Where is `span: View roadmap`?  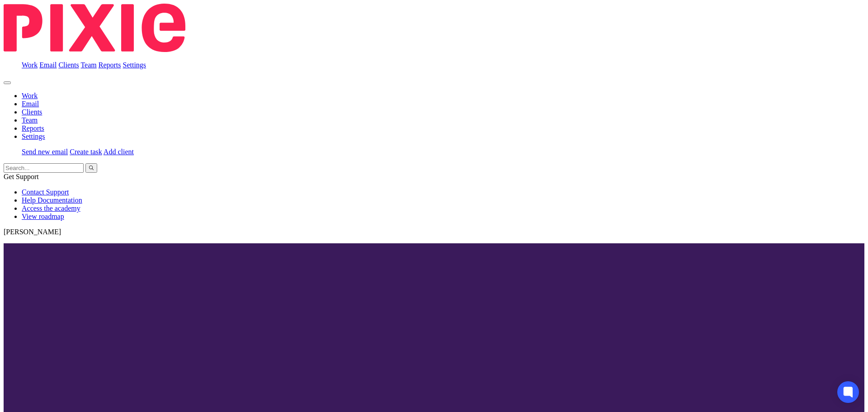
span: View roadmap is located at coordinates (43, 216).